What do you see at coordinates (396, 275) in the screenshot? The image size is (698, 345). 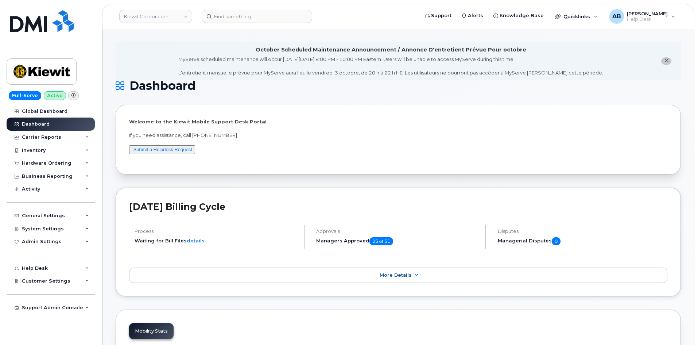 I see `span: More Details` at bounding box center [396, 275].